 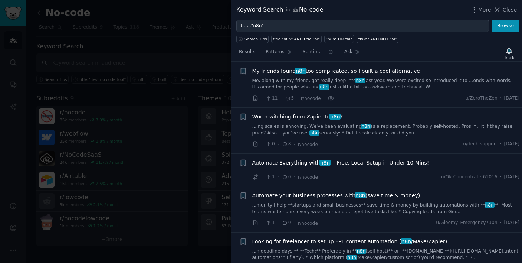 I want to click on a: Results, so click(x=247, y=53).